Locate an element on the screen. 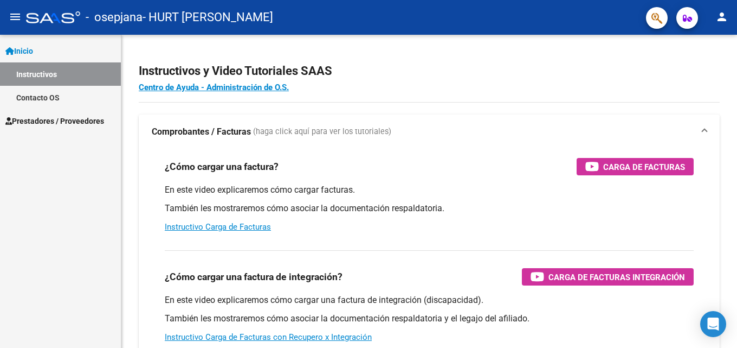 This screenshot has height=348, width=737. a: Instructivo Carga de Facturas con Recupero x Integración is located at coordinates (268, 337).